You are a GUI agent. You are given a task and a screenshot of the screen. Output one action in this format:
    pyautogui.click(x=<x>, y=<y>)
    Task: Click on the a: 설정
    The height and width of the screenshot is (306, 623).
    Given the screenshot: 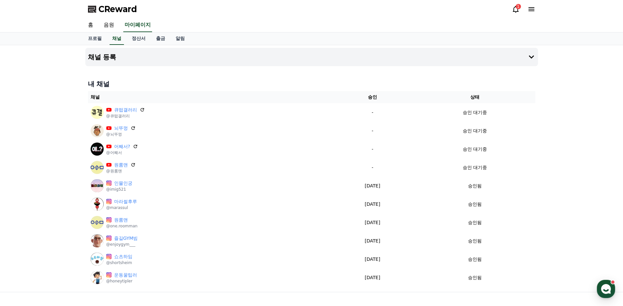 What is the action you would take?
    pyautogui.click(x=105, y=216)
    